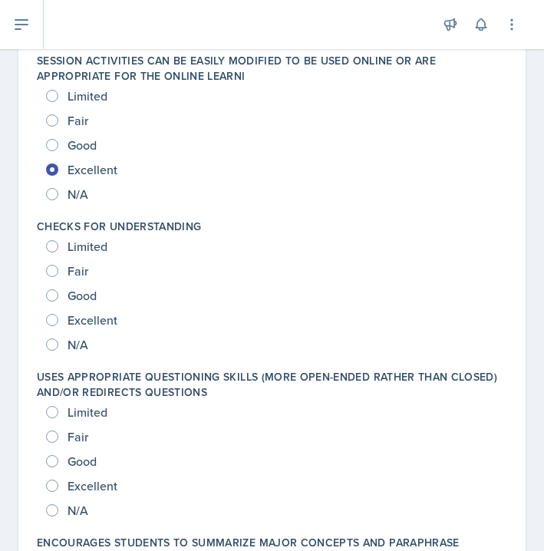  Describe the element at coordinates (119, 226) in the screenshot. I see `label: Checks for understanding` at that location.